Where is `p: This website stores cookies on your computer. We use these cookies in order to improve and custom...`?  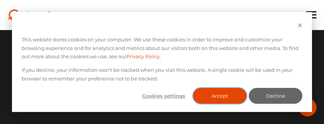
p: This website stores cookies on your computer. We use these cookies in order to improve and custom... is located at coordinates (162, 48).